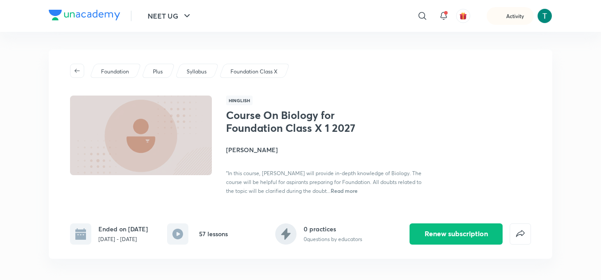 The width and height of the screenshot is (601, 280). What do you see at coordinates (197, 72) in the screenshot?
I see `a: Syllabus` at bounding box center [197, 72].